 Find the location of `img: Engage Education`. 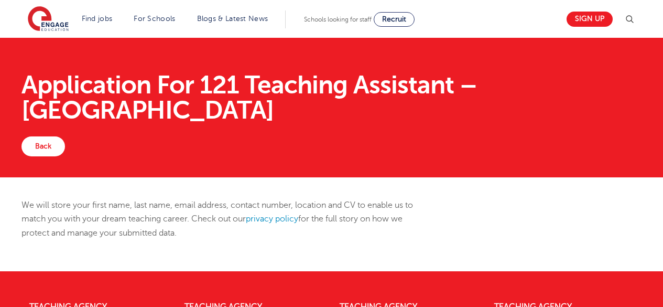

img: Engage Education is located at coordinates (48, 19).